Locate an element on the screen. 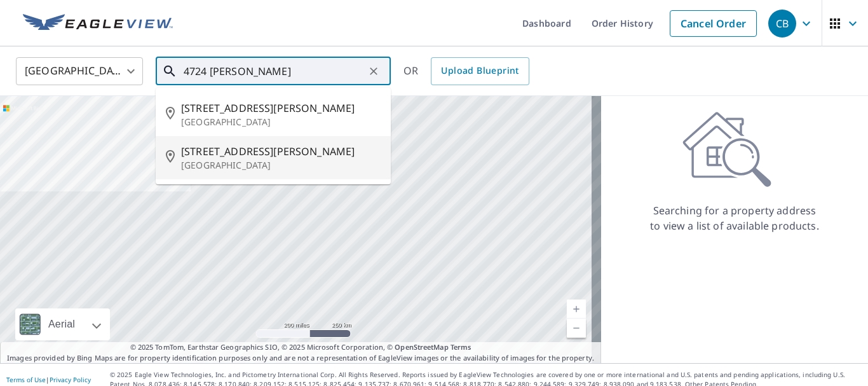 The image size is (868, 386). img: EV Logo is located at coordinates (98, 23).